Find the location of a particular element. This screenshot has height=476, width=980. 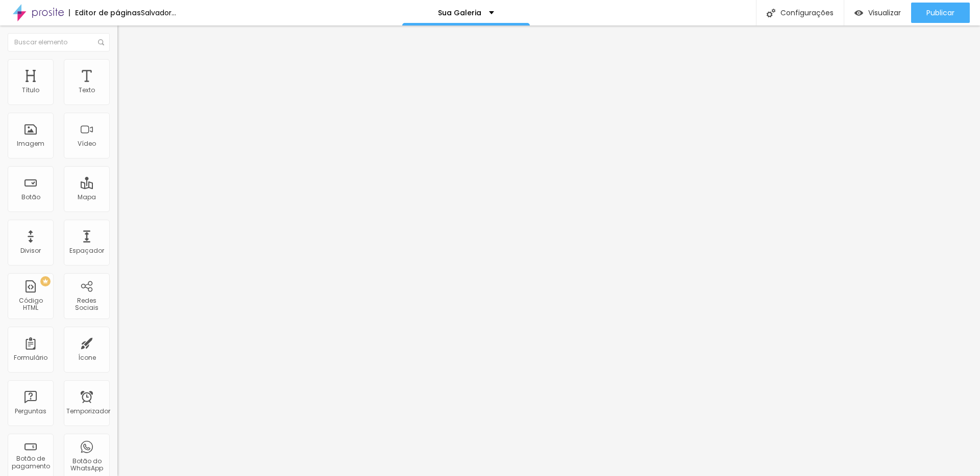

font: Texto is located at coordinates (87, 90).